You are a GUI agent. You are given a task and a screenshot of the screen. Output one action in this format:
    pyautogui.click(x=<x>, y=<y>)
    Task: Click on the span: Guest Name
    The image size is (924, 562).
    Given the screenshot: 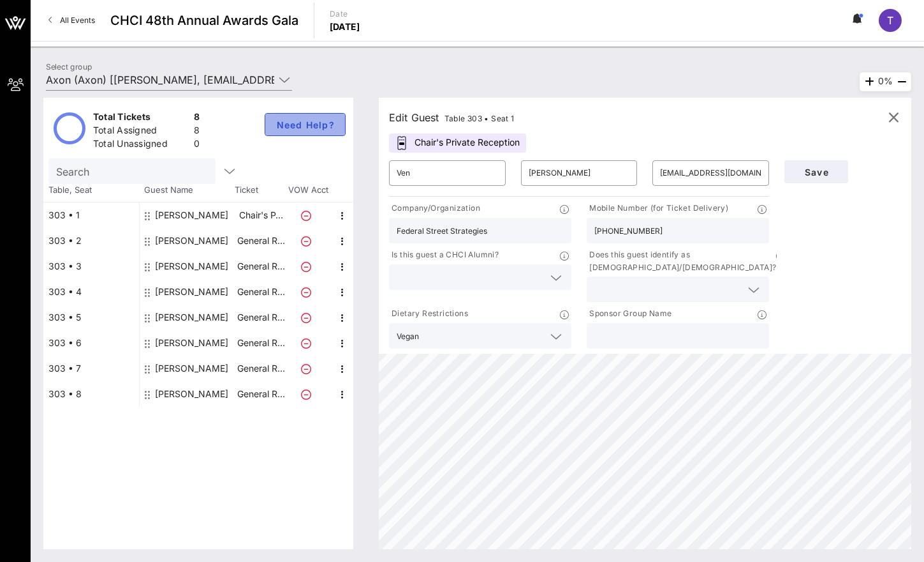 What is the action you would take?
    pyautogui.click(x=187, y=190)
    